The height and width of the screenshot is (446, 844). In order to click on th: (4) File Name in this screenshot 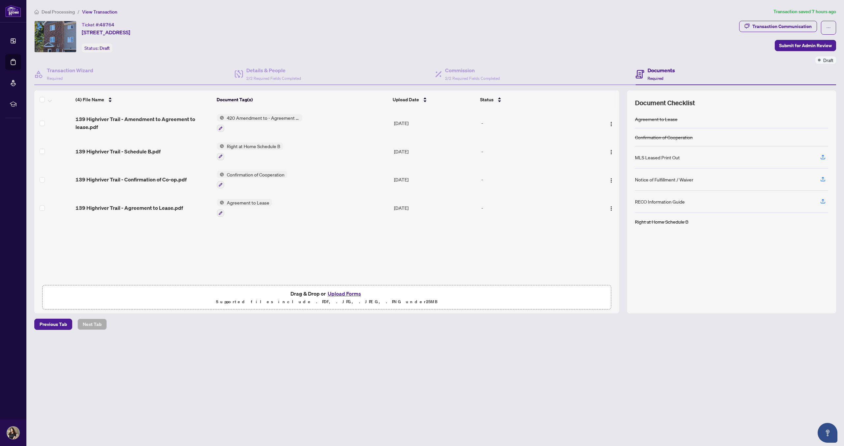, I will do `click(143, 100)`.